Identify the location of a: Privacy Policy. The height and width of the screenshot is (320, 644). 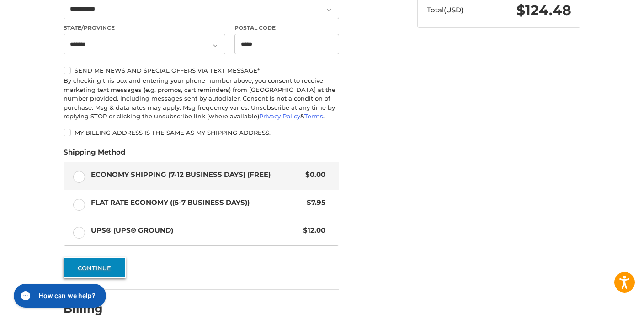
(280, 116).